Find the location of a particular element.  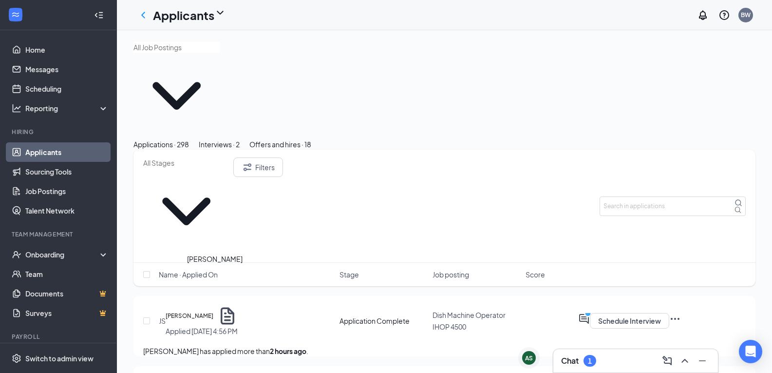

a: SurveysCrown is located at coordinates (67, 313).